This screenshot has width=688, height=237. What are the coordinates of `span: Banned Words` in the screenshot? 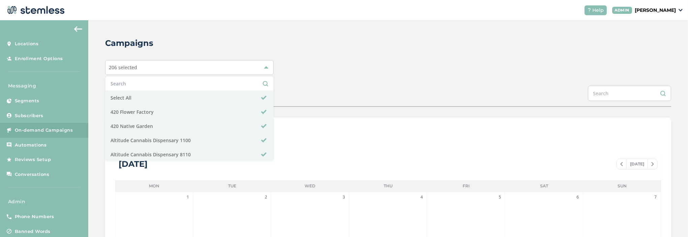 It's located at (33, 231).